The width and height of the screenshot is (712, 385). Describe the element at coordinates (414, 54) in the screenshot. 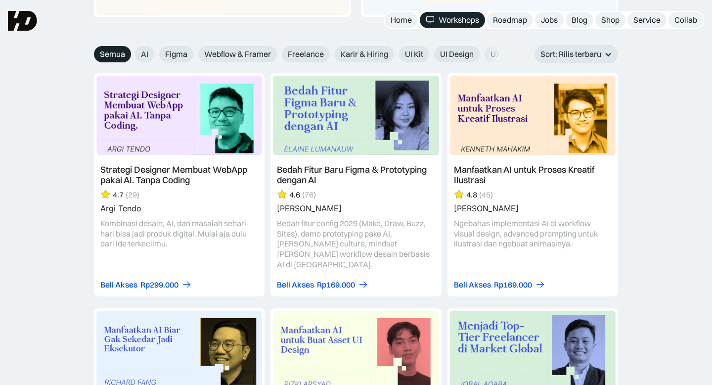

I see `span: UI Kit` at that location.